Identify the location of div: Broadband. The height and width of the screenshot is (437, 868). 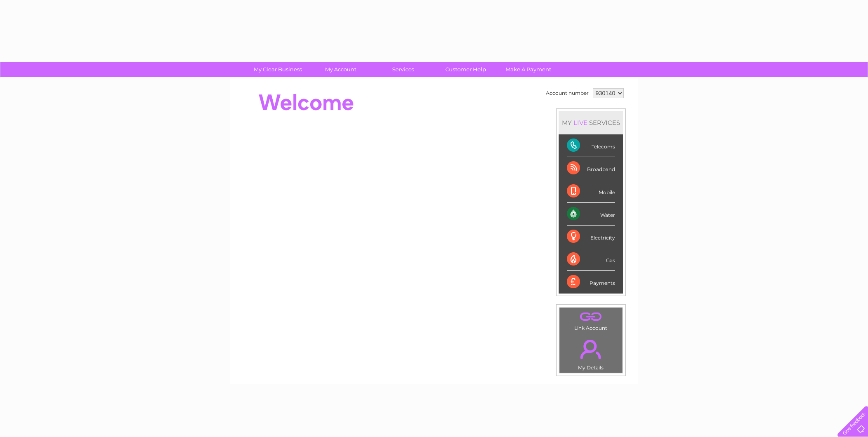
(590, 168).